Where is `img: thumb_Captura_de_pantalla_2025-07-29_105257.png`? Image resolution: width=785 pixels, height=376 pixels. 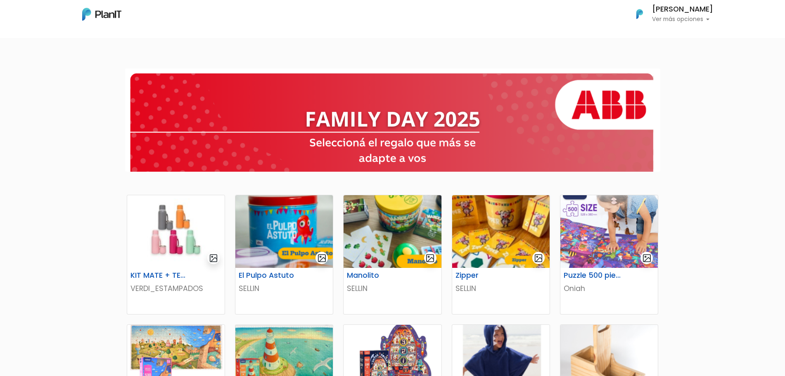 img: thumb_Captura_de_pantalla_2025-07-29_105257.png is located at coordinates (501, 232).